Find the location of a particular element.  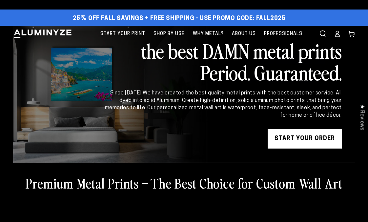

span: 25% off FALL Savings + Free Shipping - Use Promo Code: FALL2025 is located at coordinates (179, 19).